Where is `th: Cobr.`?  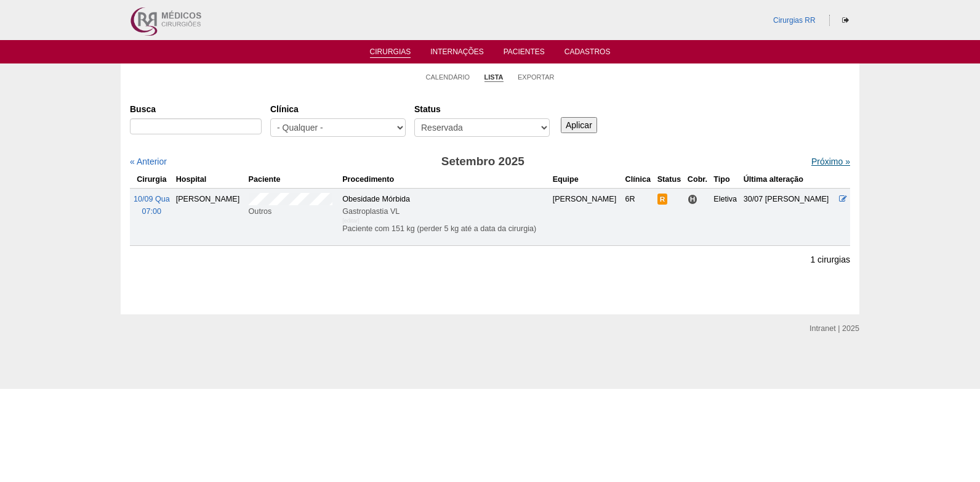 th: Cobr. is located at coordinates (698, 179).